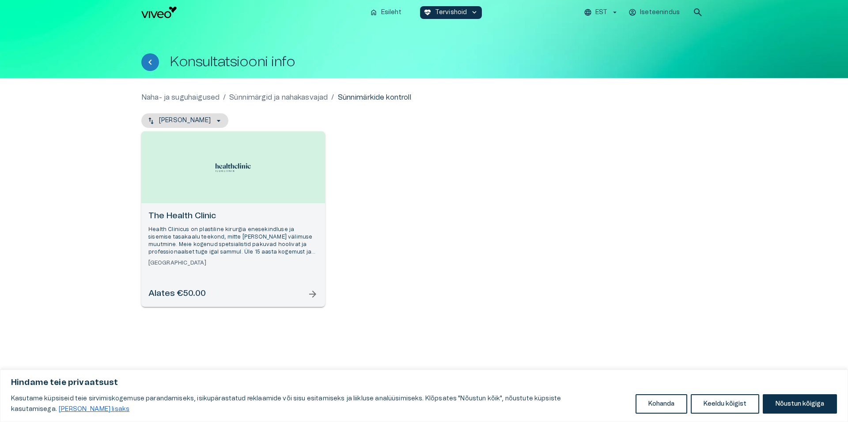  What do you see at coordinates (427, 12) in the screenshot?
I see `span: ecg_heart` at bounding box center [427, 12].